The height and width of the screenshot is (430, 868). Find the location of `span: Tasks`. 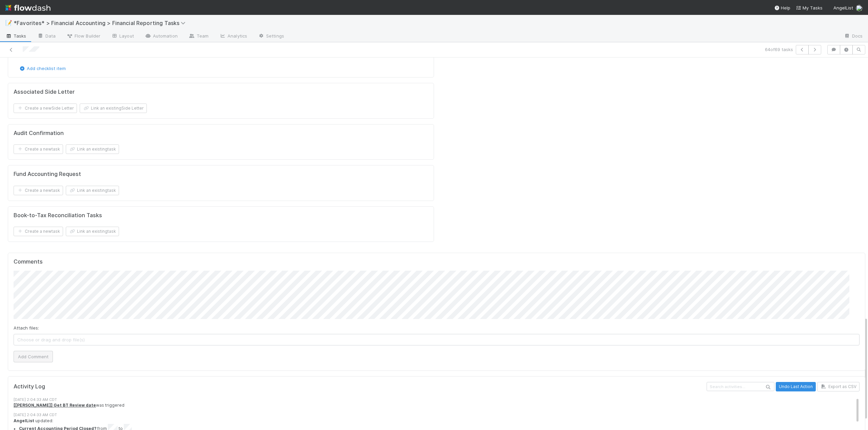

span: Tasks is located at coordinates (16, 36).